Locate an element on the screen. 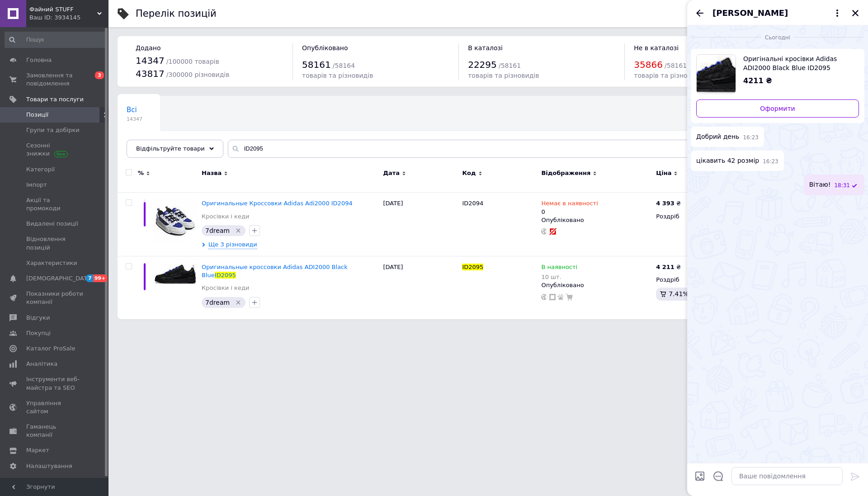 Image resolution: width=868 pixels, height=496 pixels. span: Оригінальні кросівки Adidas ADI2000 Black Blue ID2095 is located at coordinates (798, 64).